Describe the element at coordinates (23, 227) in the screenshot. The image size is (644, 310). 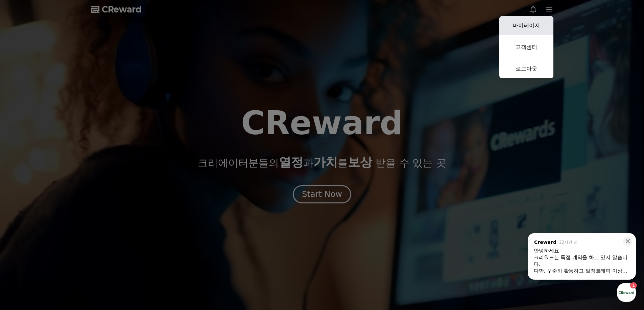
I see `span: 홈` at that location.